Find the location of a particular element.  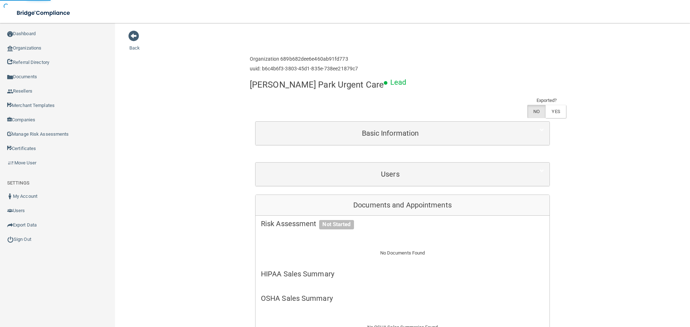

img: icon-users.e205127d.png is located at coordinates (10, 211).